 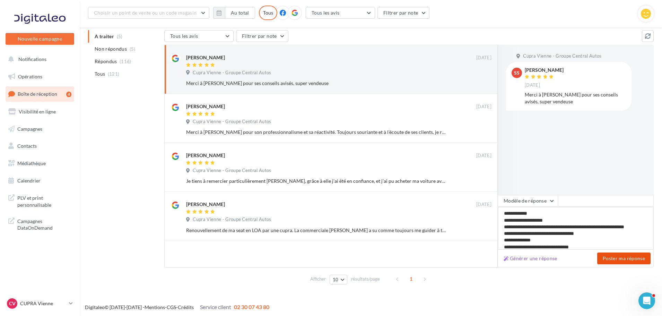 I want to click on span: (5), so click(x=132, y=49).